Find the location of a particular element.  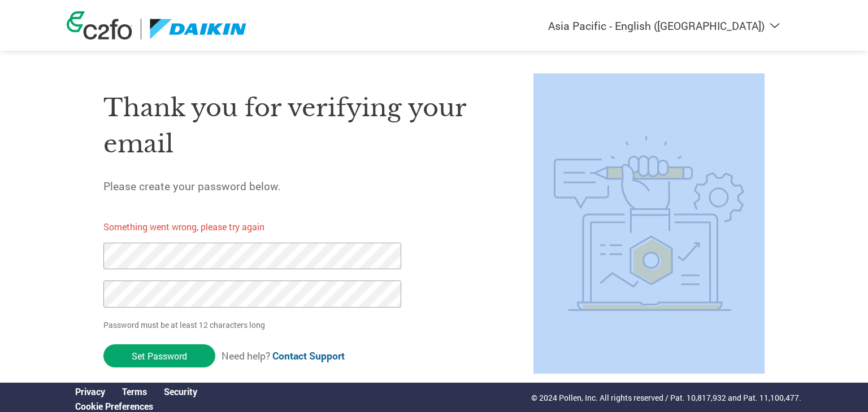

span: Need help? is located at coordinates (283, 356).